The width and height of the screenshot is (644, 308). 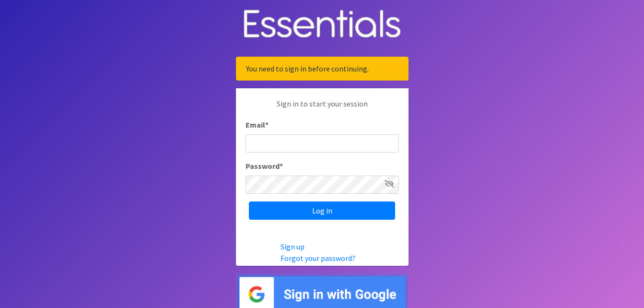 What do you see at coordinates (292, 246) in the screenshot?
I see `a: Sign up` at bounding box center [292, 246].